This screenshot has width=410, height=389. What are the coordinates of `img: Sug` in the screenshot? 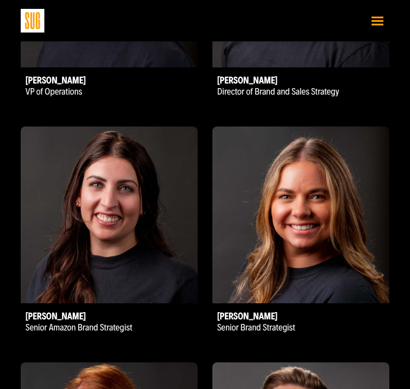 It's located at (33, 21).